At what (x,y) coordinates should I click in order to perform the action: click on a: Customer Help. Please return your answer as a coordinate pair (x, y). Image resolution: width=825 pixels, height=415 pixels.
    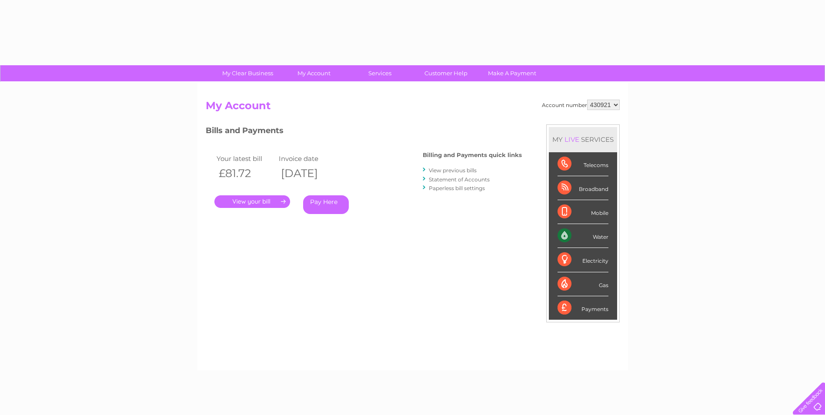
    Looking at the image, I should click on (446, 73).